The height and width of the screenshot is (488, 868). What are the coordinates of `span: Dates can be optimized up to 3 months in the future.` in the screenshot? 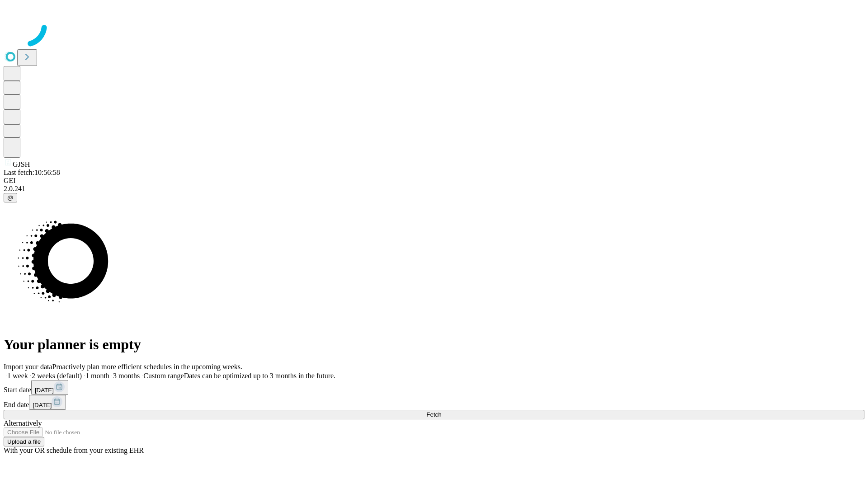 It's located at (260, 376).